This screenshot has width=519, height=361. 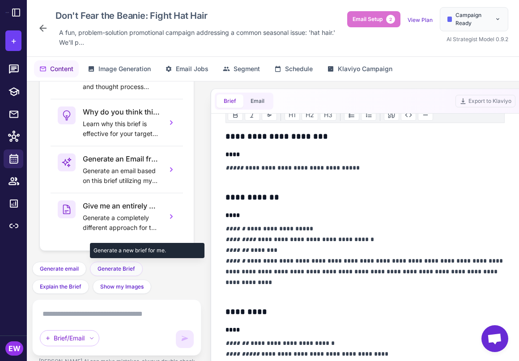 I want to click on button: Show my Images, so click(x=122, y=287).